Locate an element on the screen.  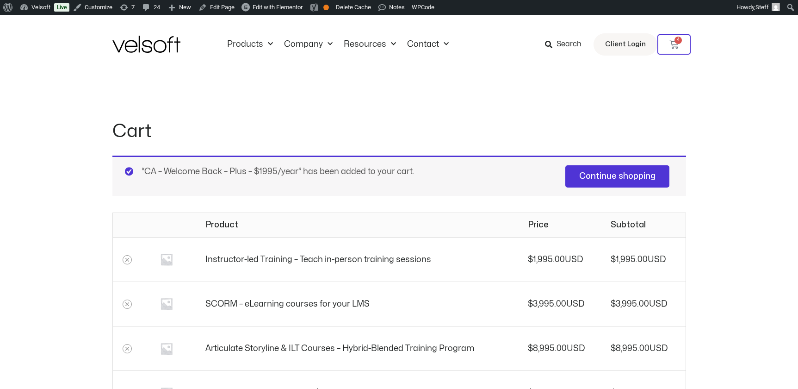
span: 4 is located at coordinates (678, 40).